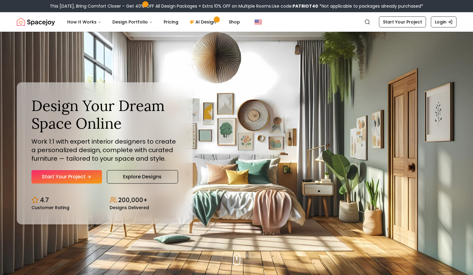  What do you see at coordinates (154, 22) in the screenshot?
I see `nav: Main` at bounding box center [154, 22].